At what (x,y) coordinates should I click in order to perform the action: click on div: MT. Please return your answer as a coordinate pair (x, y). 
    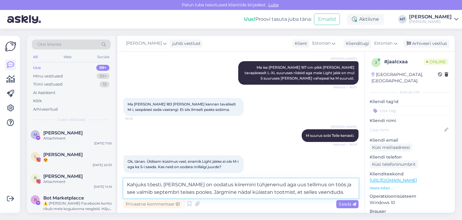
    Looking at the image, I should click on (403, 19).